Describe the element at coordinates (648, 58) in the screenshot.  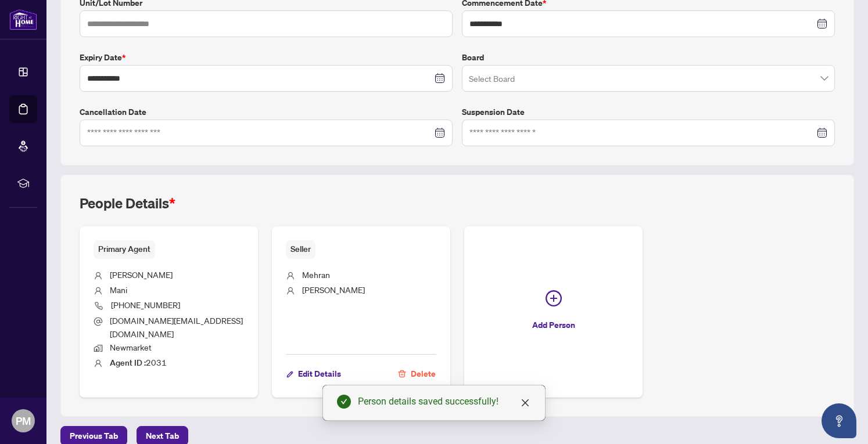
I see `label: Board` at that location.